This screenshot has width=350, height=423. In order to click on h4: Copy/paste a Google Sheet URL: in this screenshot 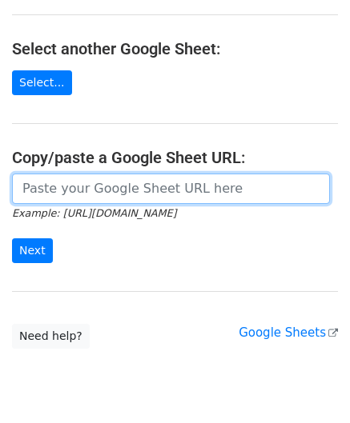, I will do `click(174, 158)`.